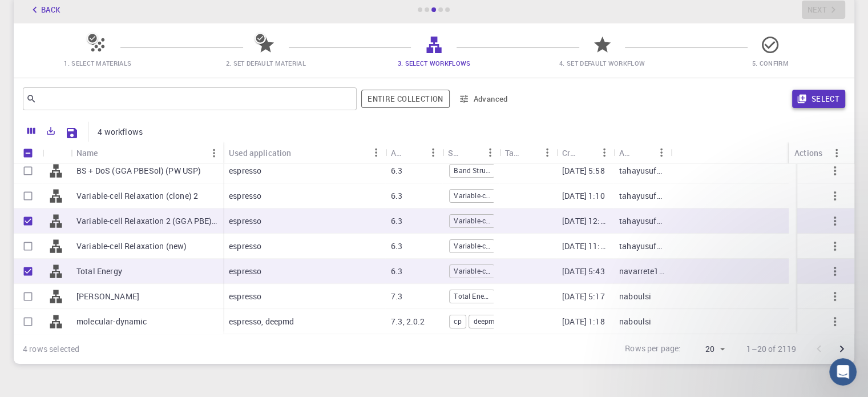 The width and height of the screenshot is (868, 397). Describe the element at coordinates (457, 321) in the screenshot. I see `span: cp` at that location.